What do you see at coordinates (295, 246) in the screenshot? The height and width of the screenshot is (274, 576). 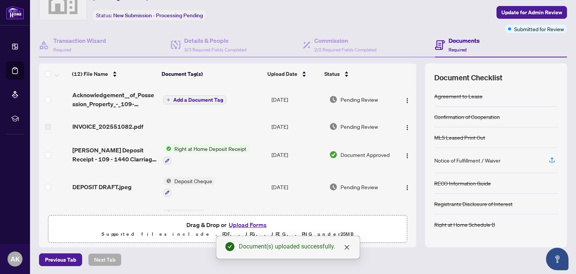 I see `div: Document(s) uploaded successfully.` at bounding box center [295, 246].